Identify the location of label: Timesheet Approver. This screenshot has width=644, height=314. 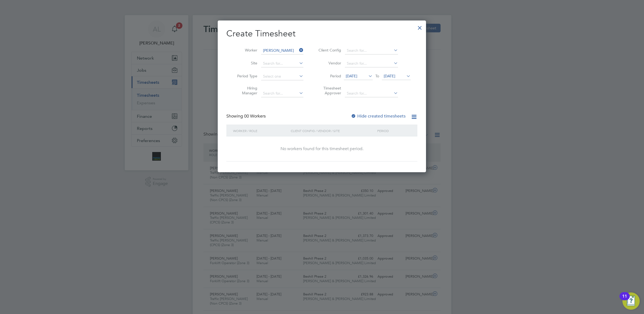
(329, 91).